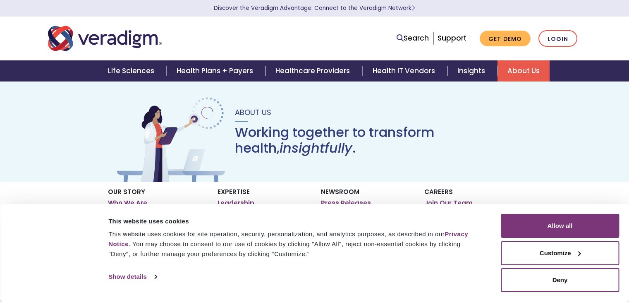  I want to click on a: Get Demo, so click(505, 38).